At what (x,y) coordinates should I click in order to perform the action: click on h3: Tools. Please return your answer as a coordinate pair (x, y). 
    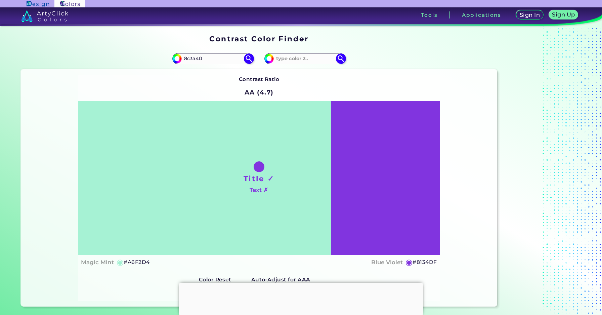
    Looking at the image, I should click on (429, 15).